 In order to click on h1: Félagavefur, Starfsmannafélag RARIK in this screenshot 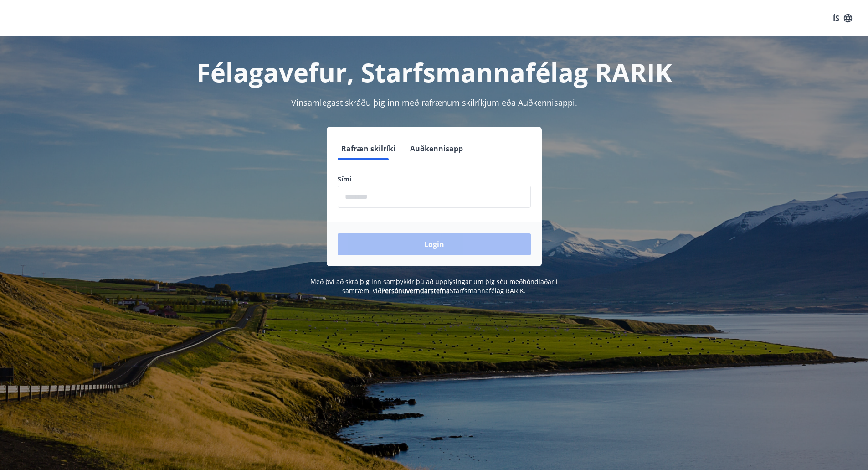, I will do `click(435, 72)`.